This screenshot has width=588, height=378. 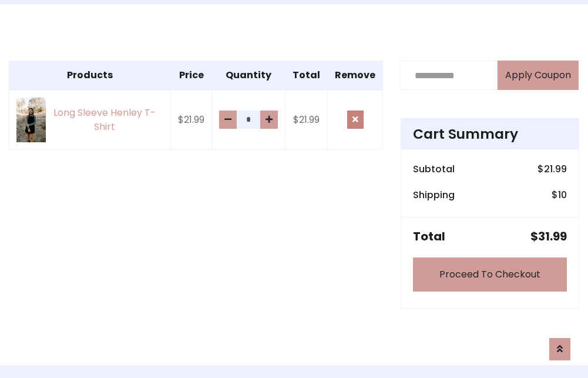 What do you see at coordinates (490, 134) in the screenshot?
I see `h4: Cart Summary` at bounding box center [490, 134].